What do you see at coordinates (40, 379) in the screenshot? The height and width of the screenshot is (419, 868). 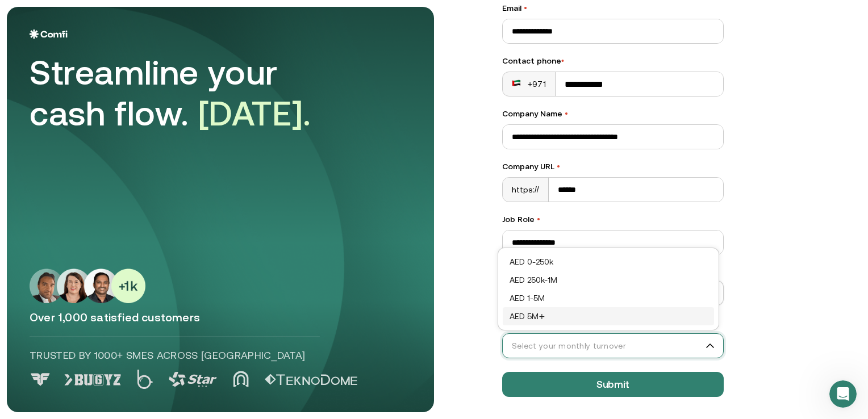 I see `img: Logo 0` at bounding box center [40, 379].